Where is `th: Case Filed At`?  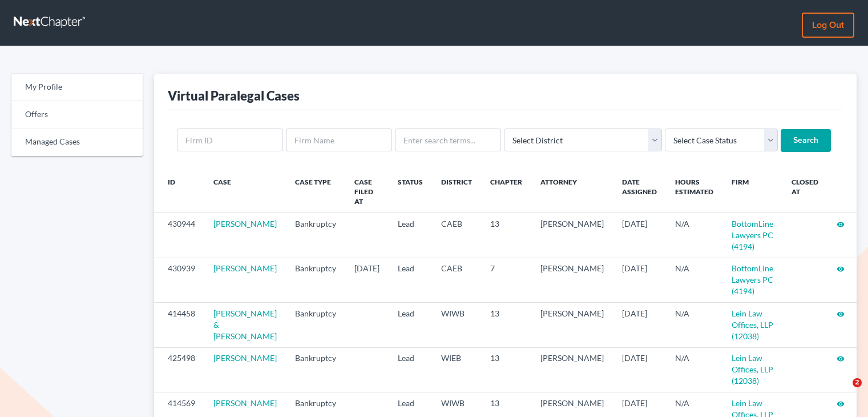
th: Case Filed At is located at coordinates (367, 191).